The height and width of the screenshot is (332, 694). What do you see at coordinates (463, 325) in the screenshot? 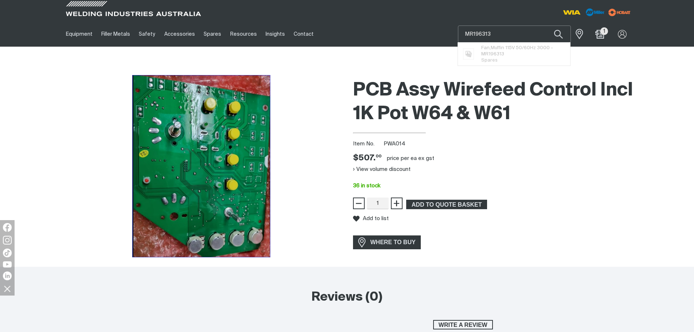
I see `button: Write a review` at bounding box center [463, 325].